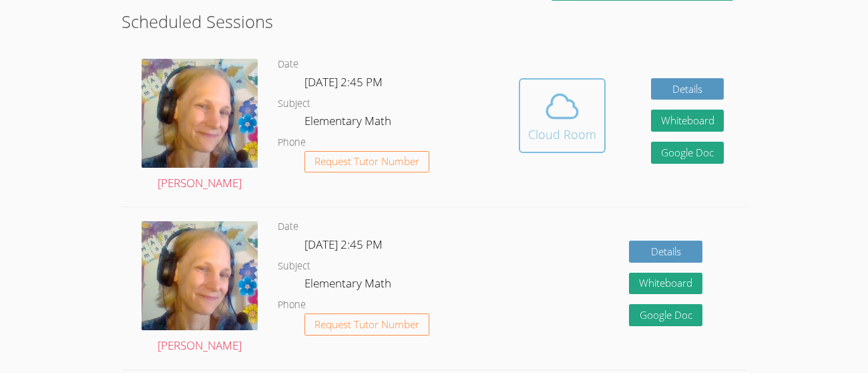 The height and width of the screenshot is (373, 868). Describe the element at coordinates (562, 116) in the screenshot. I see `button: Cloud Room` at that location.